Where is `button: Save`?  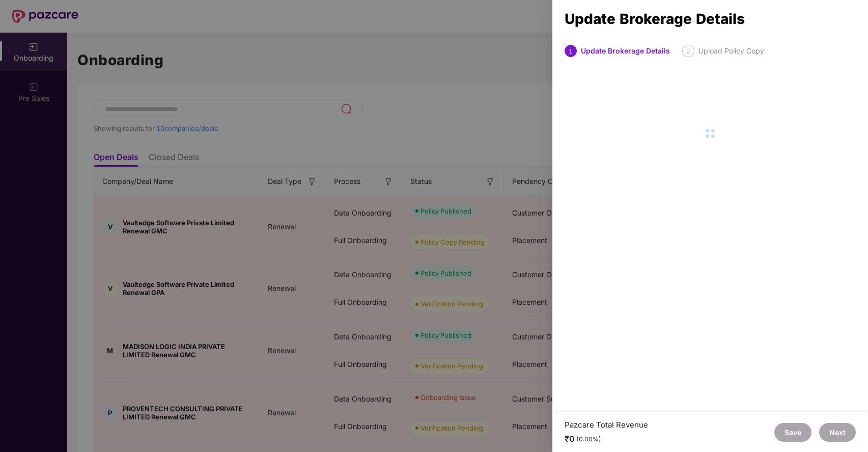 button: Save is located at coordinates (793, 432).